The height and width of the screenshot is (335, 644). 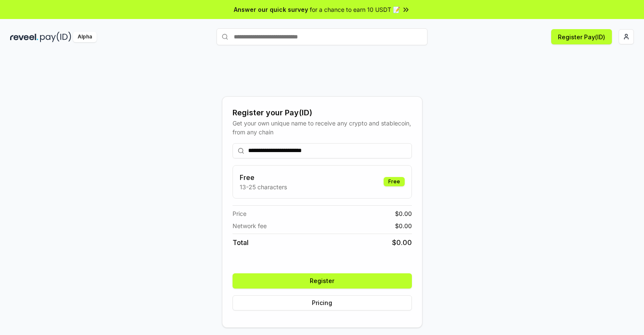 What do you see at coordinates (241, 243) in the screenshot?
I see `span: Total` at bounding box center [241, 243].